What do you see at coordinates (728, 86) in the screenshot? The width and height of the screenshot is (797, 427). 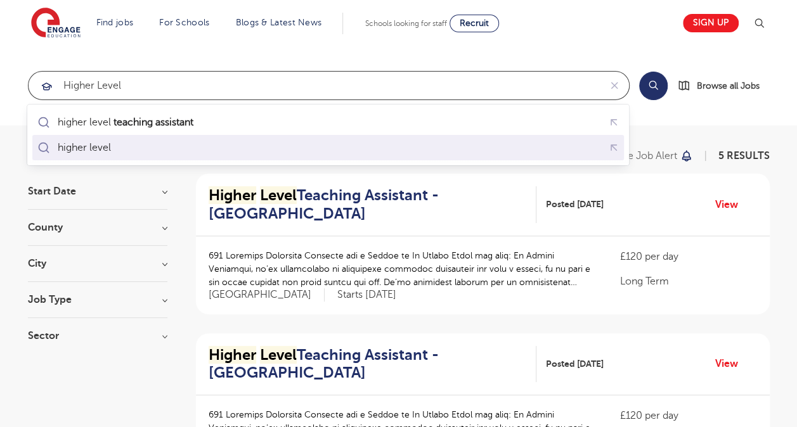 I see `span: Browse all Jobs` at bounding box center [728, 86].